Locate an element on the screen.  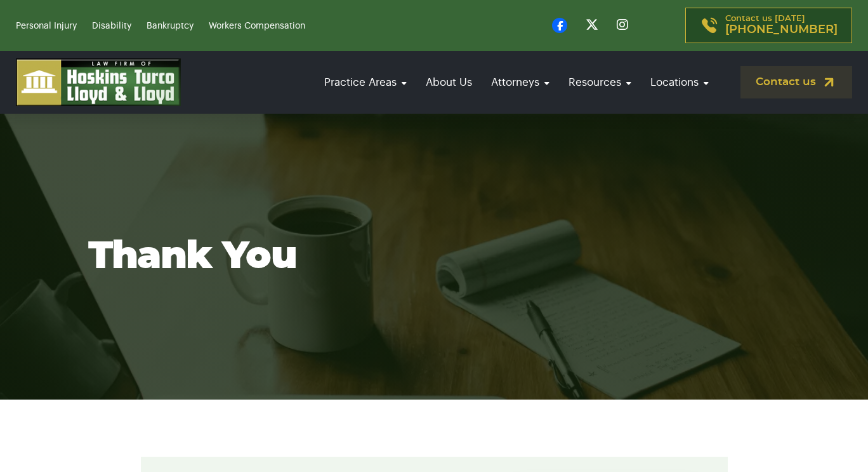
a: Workers Compensation is located at coordinates (257, 26).